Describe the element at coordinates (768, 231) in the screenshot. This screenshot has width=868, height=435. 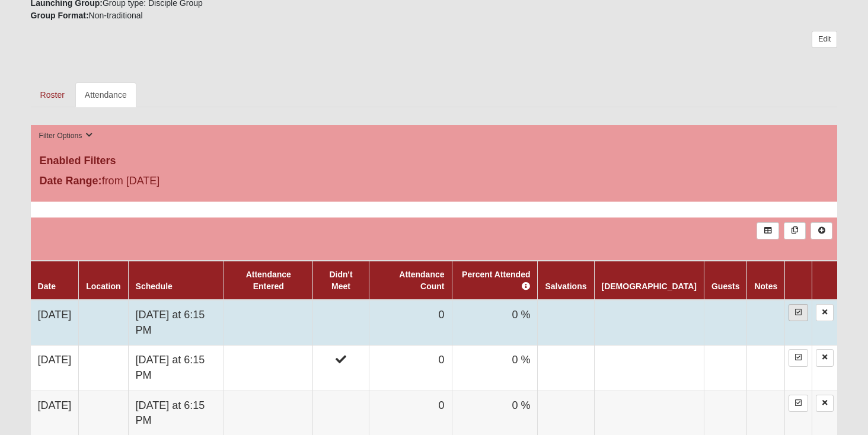
I see `a: Export to Excel` at that location.